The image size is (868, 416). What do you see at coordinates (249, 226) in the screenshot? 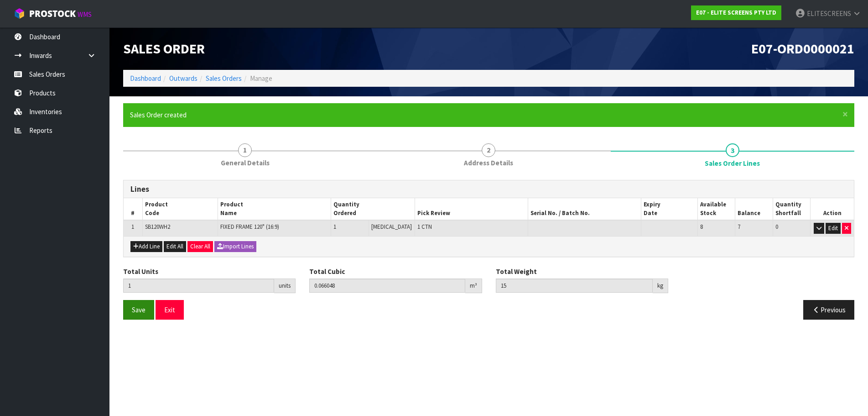
I see `span: FIXED FRAME 120" (16:9)` at bounding box center [249, 226].